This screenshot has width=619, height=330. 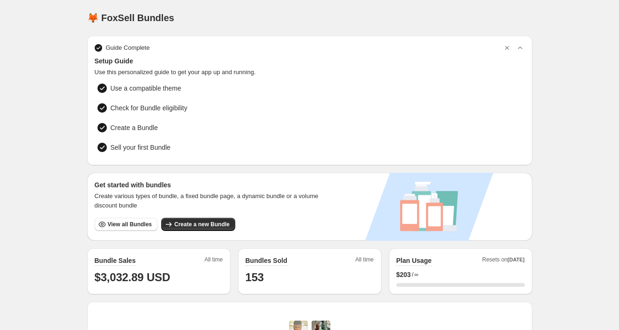 I want to click on span: View all Bundles, so click(x=130, y=224).